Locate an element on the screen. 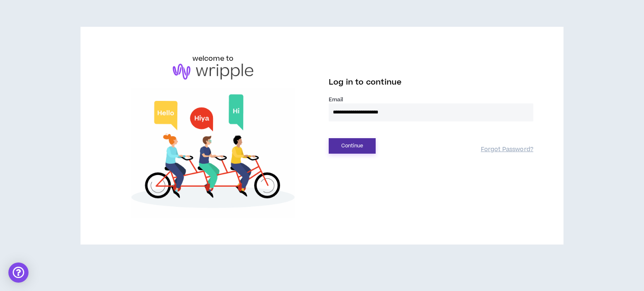 Image resolution: width=644 pixels, height=291 pixels. span: Log in to continue is located at coordinates (365, 82).